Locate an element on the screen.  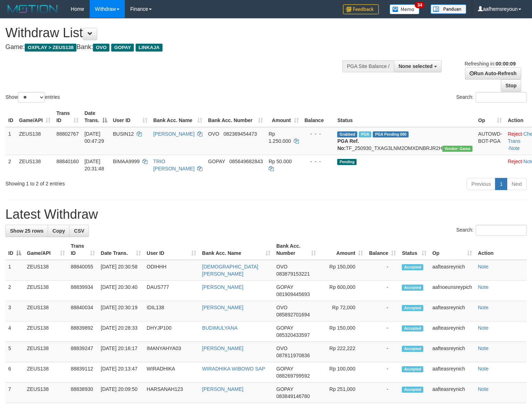
td: Rp 251,000 is located at coordinates (342, 393).